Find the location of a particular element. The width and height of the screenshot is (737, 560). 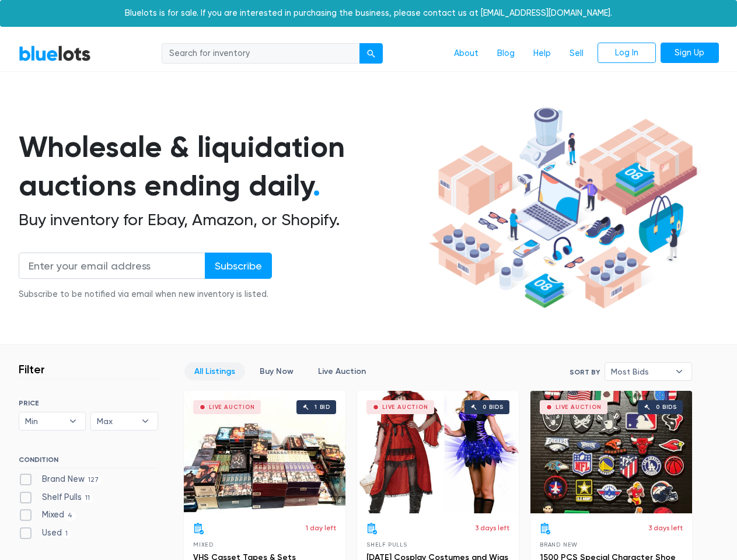

a: Live Auction is located at coordinates (342, 371).